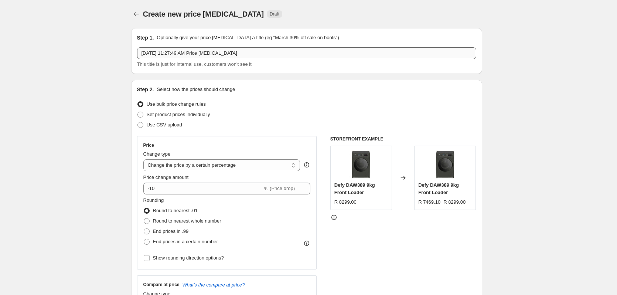  Describe the element at coordinates (213, 284) in the screenshot. I see `i: What's the compare at price?` at that location.